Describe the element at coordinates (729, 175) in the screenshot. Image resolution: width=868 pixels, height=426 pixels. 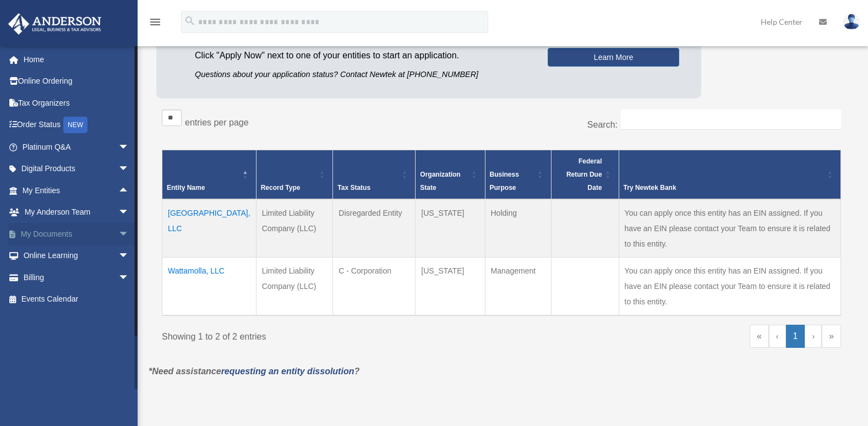
I see `th: Try Newtek Bank : Activate to sort` at that location.